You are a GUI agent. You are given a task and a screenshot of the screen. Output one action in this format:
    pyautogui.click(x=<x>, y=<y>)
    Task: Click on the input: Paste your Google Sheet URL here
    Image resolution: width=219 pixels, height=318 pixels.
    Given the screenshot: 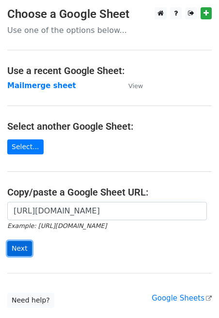 What is the action you would take?
    pyautogui.click(x=107, y=211)
    